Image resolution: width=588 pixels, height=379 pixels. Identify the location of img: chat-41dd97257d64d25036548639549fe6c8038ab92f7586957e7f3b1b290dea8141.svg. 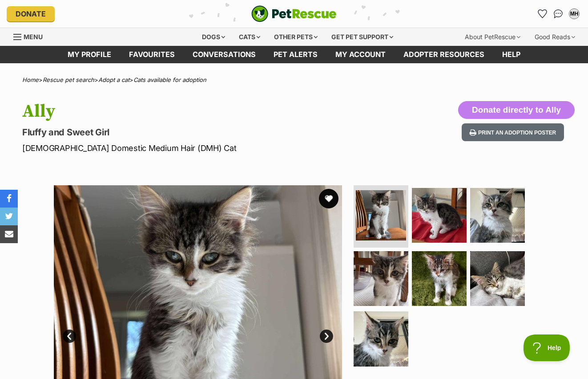
(558, 14).